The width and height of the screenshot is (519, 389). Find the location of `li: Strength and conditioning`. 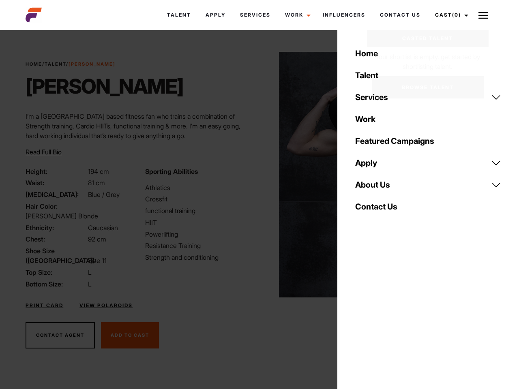

li: Strength and conditioning is located at coordinates (200, 257).